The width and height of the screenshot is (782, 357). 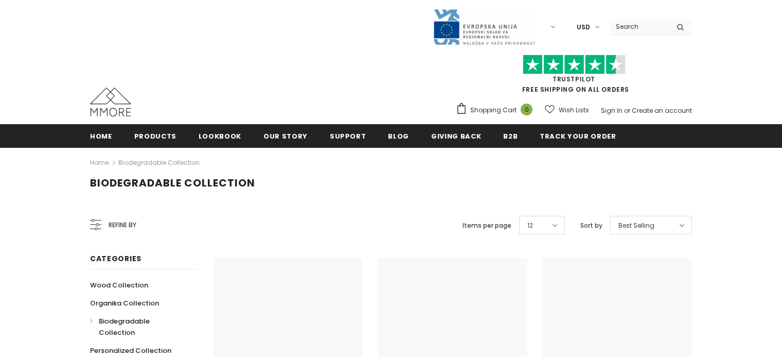 I want to click on a: Organika Collection, so click(x=125, y=303).